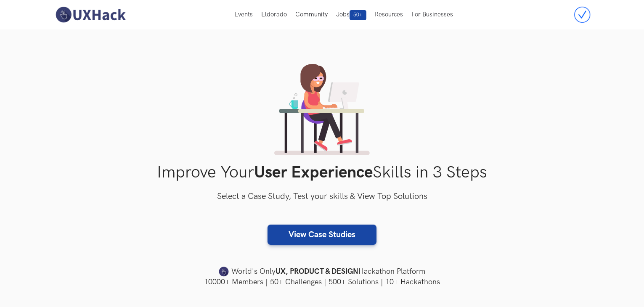 The width and height of the screenshot is (644, 307). I want to click on h4: 10000+ Members | 50+ Challenges | 500+ Solutions | 10+ Hackathons, so click(322, 282).